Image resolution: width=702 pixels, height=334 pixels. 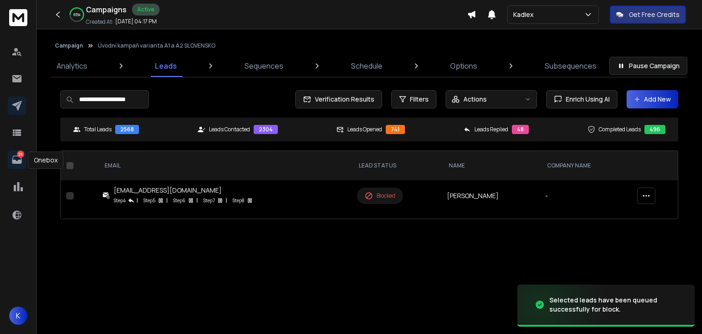 I want to click on p: Options, so click(x=463, y=66).